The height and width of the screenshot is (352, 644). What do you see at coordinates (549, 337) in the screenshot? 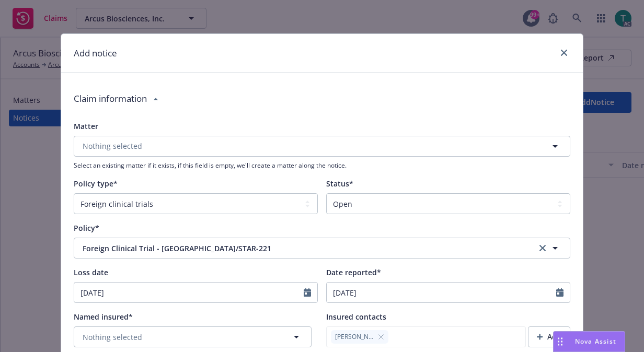
I see `div: Add` at bounding box center [549, 337].